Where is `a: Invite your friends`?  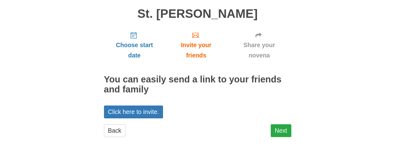
a: Invite your friends is located at coordinates (196, 45).